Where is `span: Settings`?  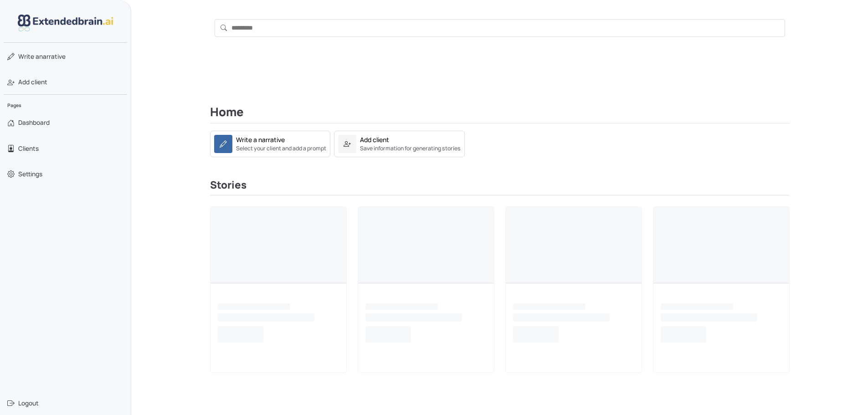
span: Settings is located at coordinates (30, 174).